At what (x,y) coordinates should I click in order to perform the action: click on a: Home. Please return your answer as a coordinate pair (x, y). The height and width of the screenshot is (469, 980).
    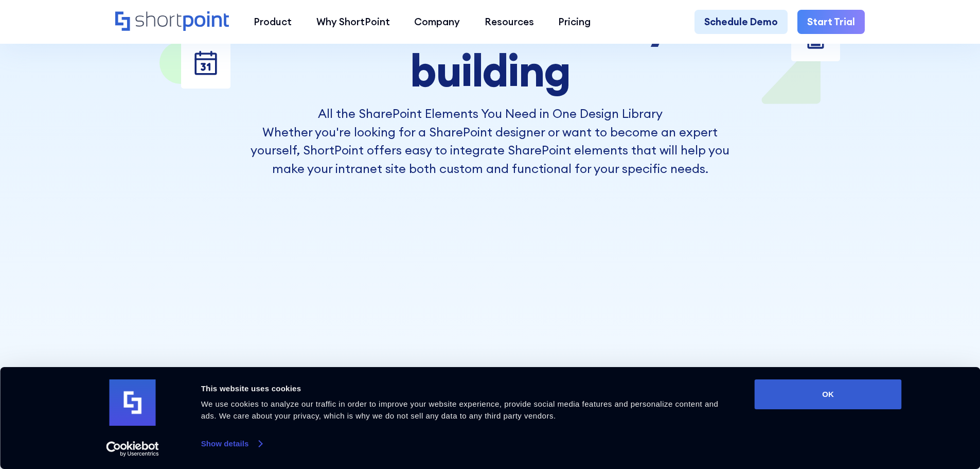
    Looking at the image, I should click on (172, 21).